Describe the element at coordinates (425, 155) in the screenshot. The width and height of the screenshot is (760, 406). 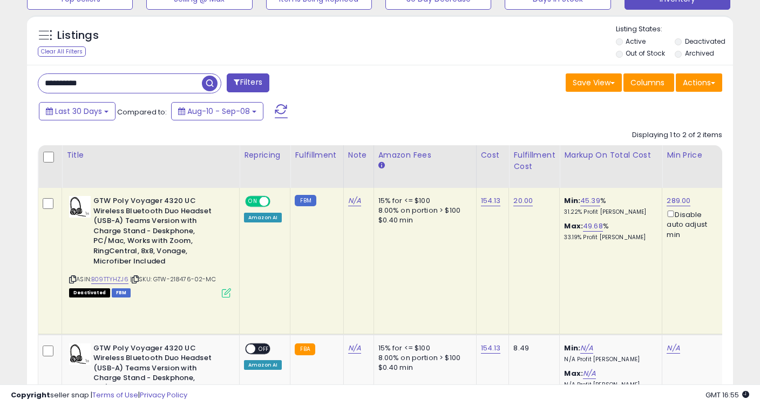
I see `div: Amazon Fees` at that location.